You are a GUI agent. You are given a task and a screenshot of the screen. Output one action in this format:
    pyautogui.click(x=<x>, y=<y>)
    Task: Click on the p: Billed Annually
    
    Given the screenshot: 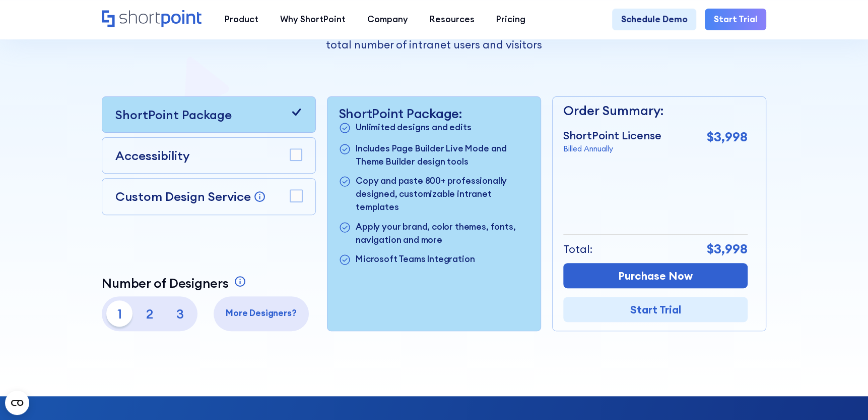 What is the action you would take?
    pyautogui.click(x=612, y=149)
    